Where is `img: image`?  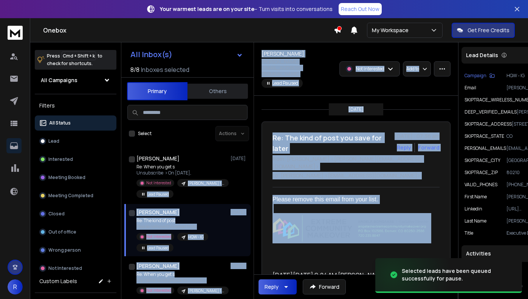 img: image is located at coordinates (413, 274).